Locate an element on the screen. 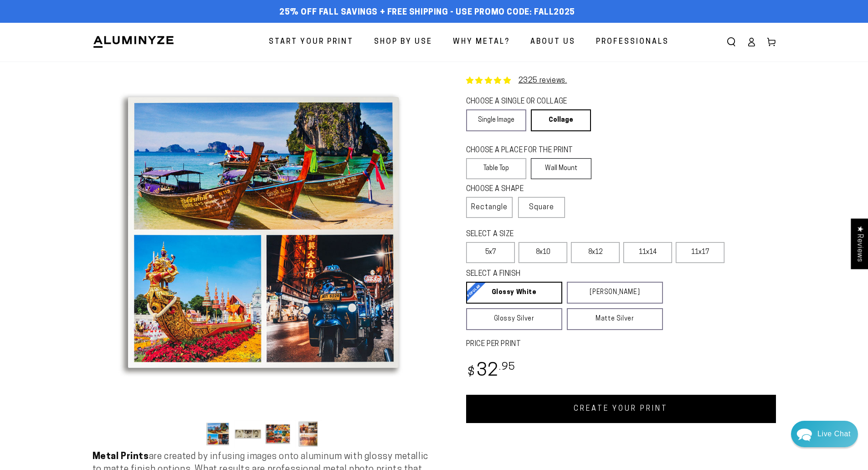 Image resolution: width=868 pixels, height=470 pixels. span: About Us is located at coordinates (553, 42).